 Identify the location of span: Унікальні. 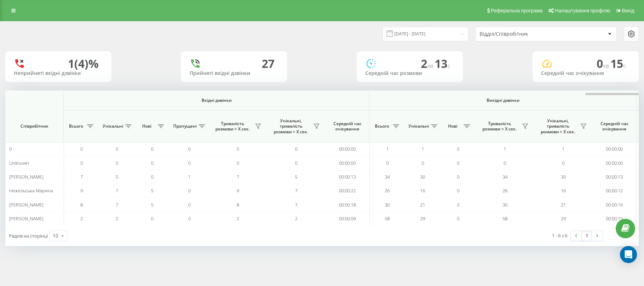
(419, 126).